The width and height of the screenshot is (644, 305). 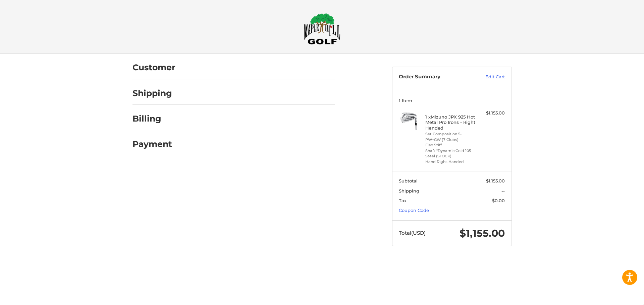 I want to click on a: Coupon Code, so click(x=414, y=210).